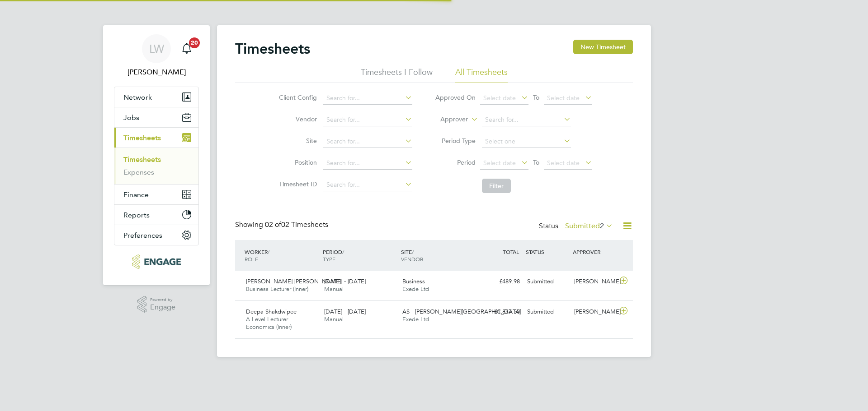  Describe the element at coordinates (163, 300) in the screenshot. I see `span: Powered by` at that location.